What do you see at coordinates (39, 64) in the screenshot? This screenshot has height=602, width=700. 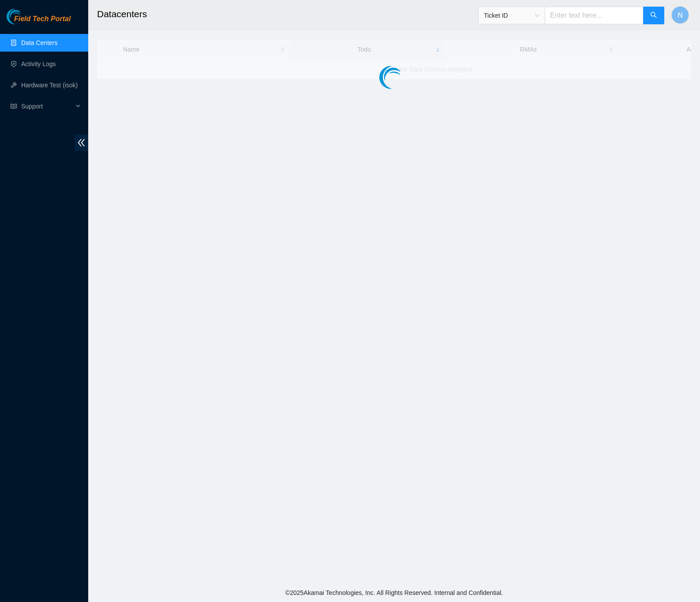 I see `a: Activity Logs` at bounding box center [39, 64].